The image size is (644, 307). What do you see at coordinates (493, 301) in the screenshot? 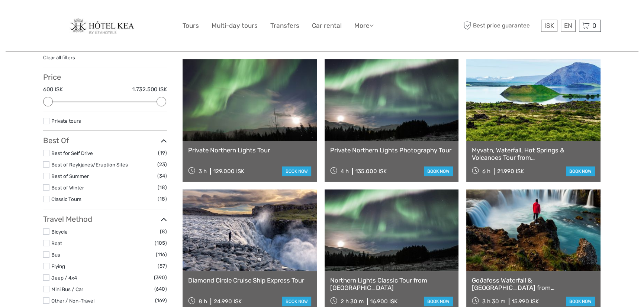
I see `span: 3 h 30 m` at bounding box center [493, 301].